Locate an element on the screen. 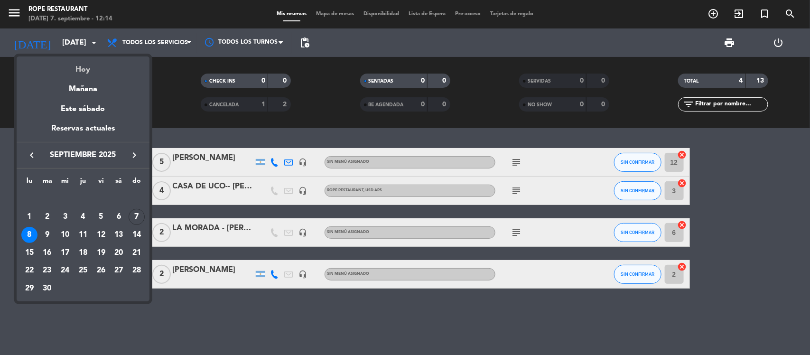  div: 9 is located at coordinates (47, 235).